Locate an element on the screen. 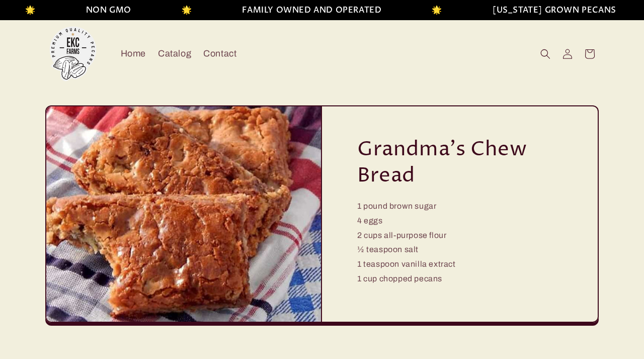 The height and width of the screenshot is (359, 644). span: Contact is located at coordinates (220, 53).